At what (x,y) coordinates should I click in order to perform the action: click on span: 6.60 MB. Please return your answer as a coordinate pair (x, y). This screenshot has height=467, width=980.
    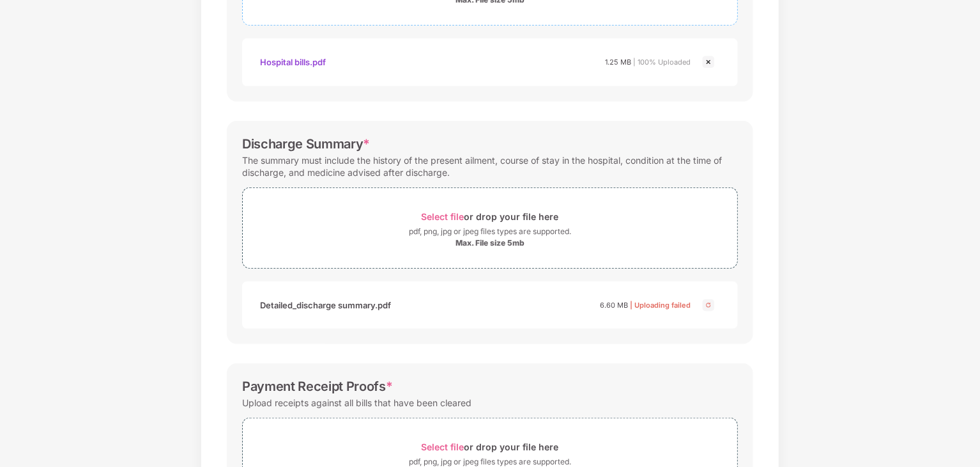
    Looking at the image, I should click on (614, 305).